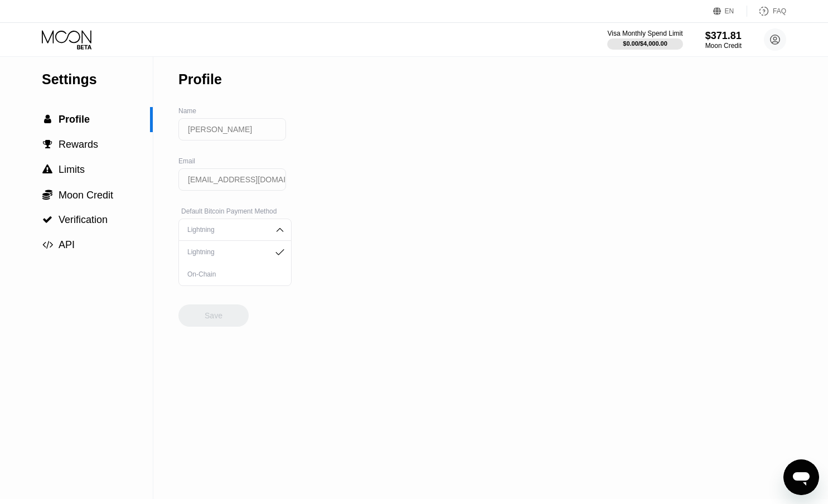 The image size is (828, 504). I want to click on span: Moon Credit, so click(86, 195).